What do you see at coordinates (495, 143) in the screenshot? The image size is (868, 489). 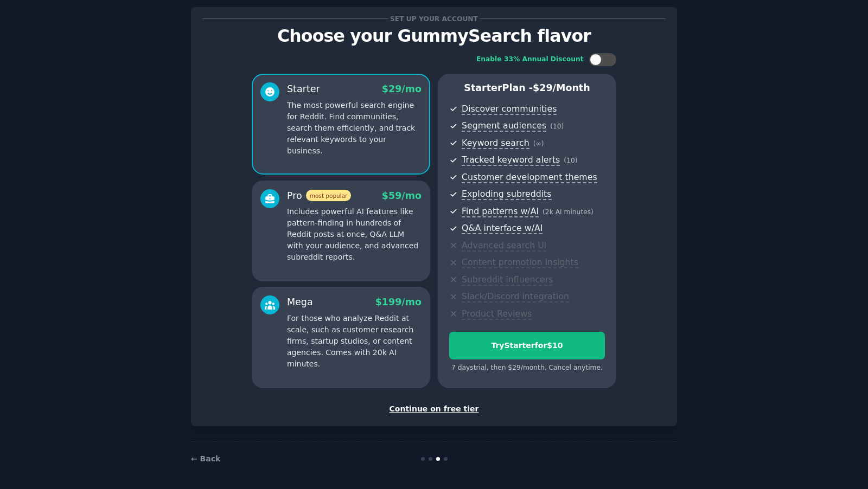 I see `span: Keyword search` at bounding box center [495, 143].